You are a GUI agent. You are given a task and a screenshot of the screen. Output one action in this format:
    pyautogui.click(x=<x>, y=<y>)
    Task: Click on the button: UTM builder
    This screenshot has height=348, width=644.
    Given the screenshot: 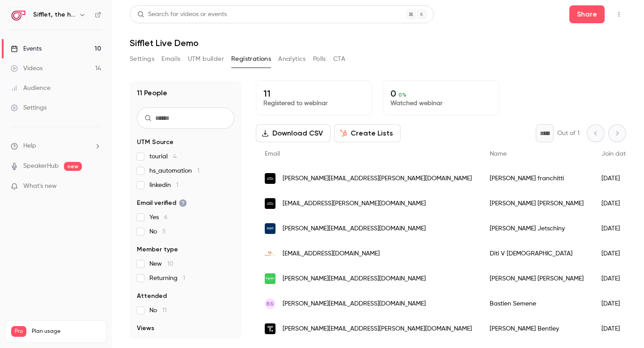 What is the action you would take?
    pyautogui.click(x=206, y=59)
    